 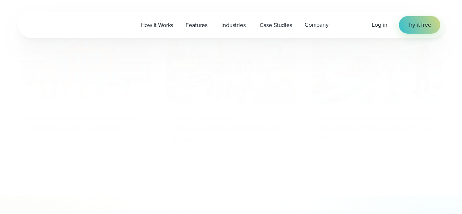 I want to click on span: How it Works, so click(x=157, y=25).